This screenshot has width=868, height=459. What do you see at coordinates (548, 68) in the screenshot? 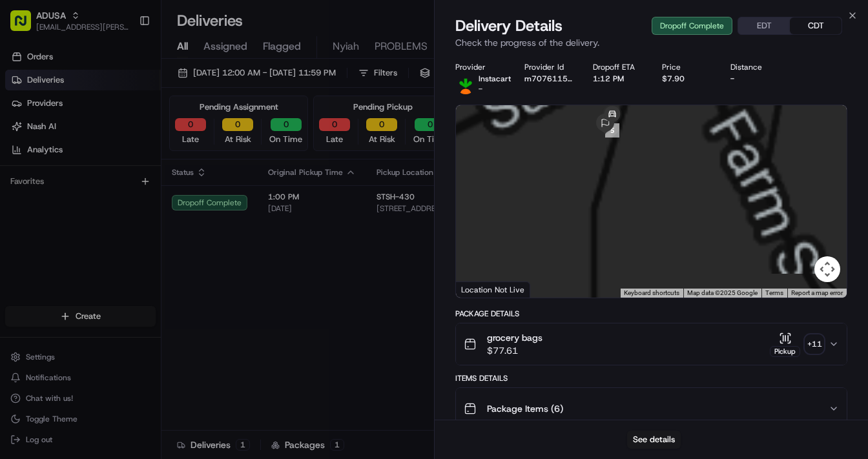
I see `div: Provider Id` at bounding box center [548, 68].